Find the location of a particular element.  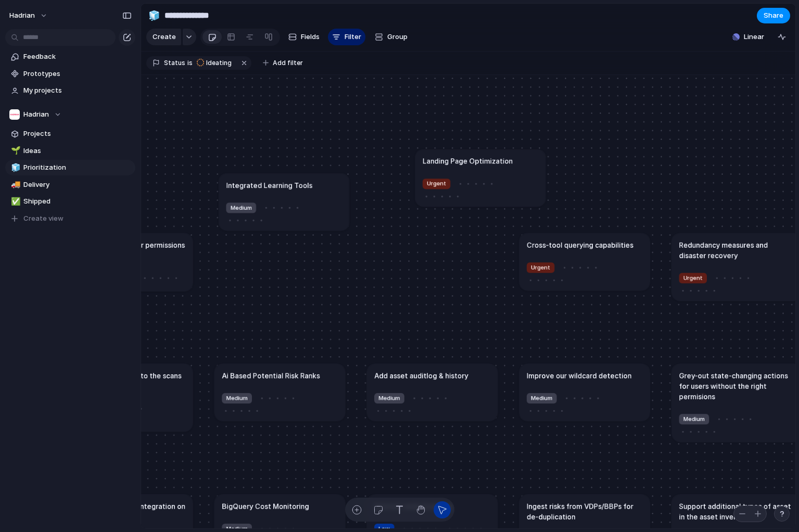

h1: Ingest risks from VDPs/BBPs for de-duplication is located at coordinates (585, 511).